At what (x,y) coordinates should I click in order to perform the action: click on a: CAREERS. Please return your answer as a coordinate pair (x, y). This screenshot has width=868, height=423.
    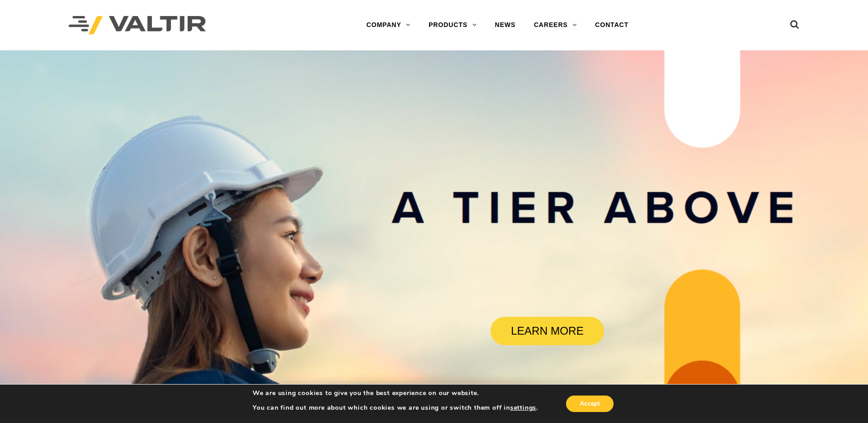
    Looking at the image, I should click on (556, 25).